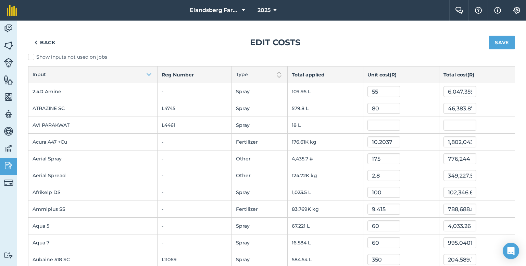  What do you see at coordinates (215, 10) in the screenshot?
I see `span: Elandsberg Farms` at bounding box center [215, 10].